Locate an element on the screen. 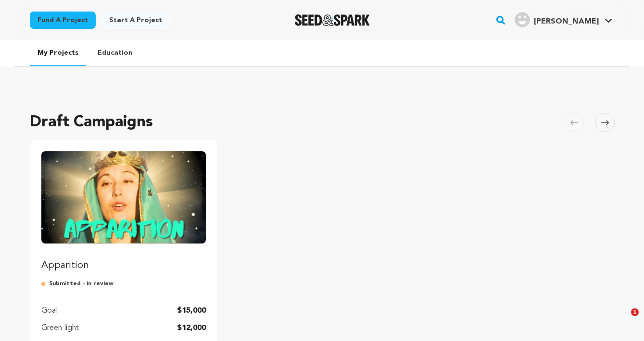 The width and height of the screenshot is (644, 341). img: submitted-for-review.svg is located at coordinates (45, 284).